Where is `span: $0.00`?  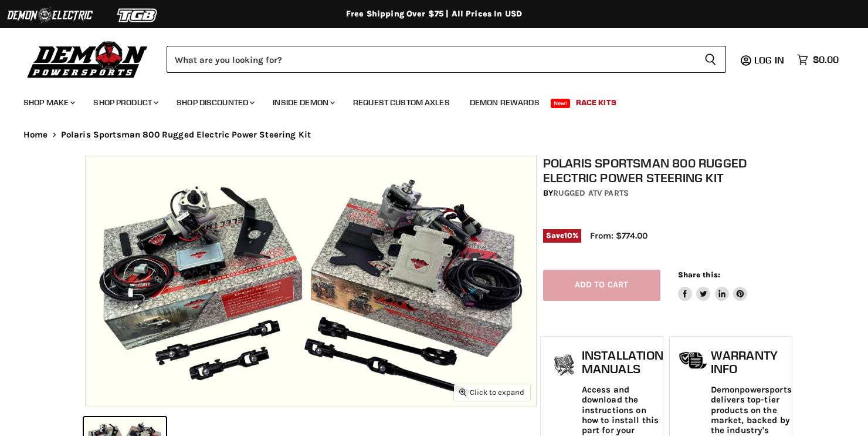 span: $0.00 is located at coordinates (826, 59).